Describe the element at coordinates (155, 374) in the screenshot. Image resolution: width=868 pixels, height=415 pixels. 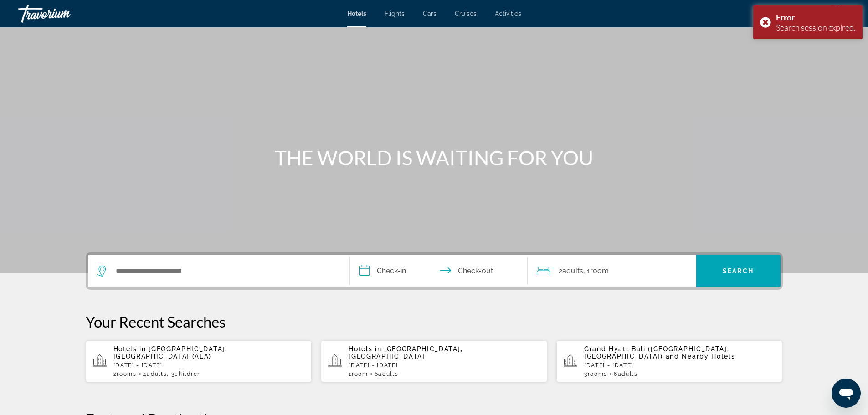
I see `span: 4` at that location.